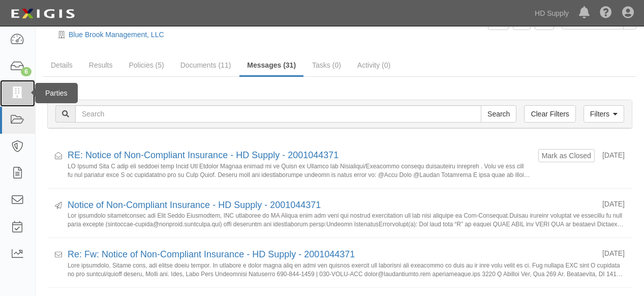  I want to click on div: Parties, so click(57, 93).